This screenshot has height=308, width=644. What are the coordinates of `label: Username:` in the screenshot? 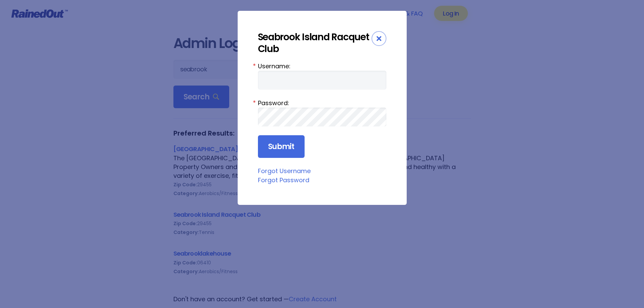 It's located at (322, 66).